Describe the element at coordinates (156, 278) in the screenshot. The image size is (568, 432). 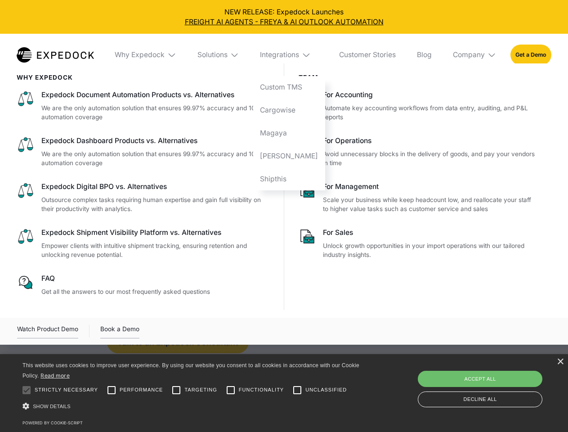
I see `div: FAQ` at that location.